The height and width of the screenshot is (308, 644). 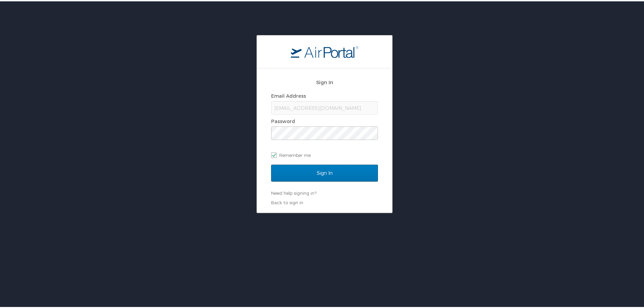 I want to click on a: Back to sign in, so click(x=287, y=201).